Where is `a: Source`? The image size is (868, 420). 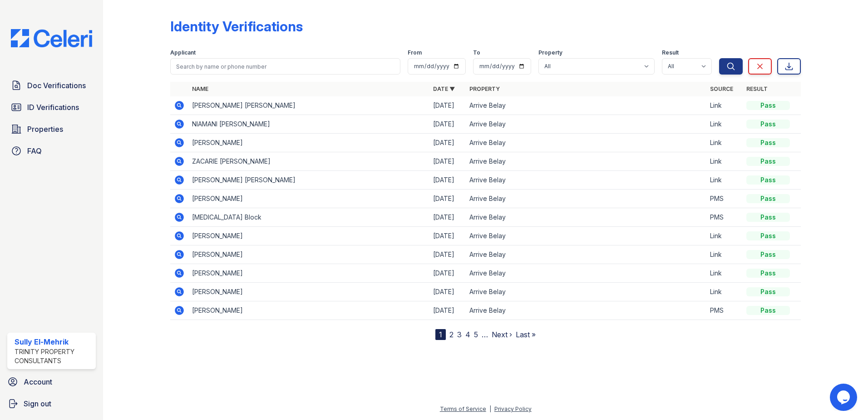
a: Source is located at coordinates (721, 88).